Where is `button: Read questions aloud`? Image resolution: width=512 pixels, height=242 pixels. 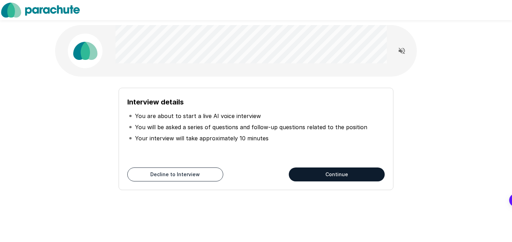
button: Read questions aloud is located at coordinates (402, 51).